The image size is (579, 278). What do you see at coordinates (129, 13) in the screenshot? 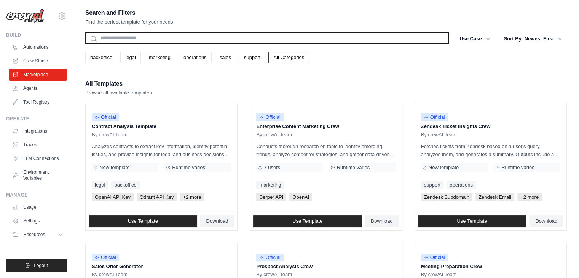
I see `h2: Search and Filters` at bounding box center [129, 13].